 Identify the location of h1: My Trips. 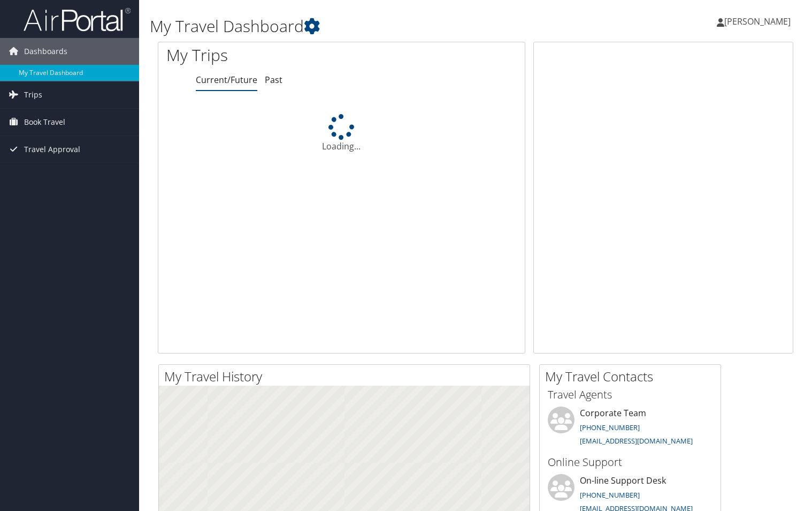
(265, 55).